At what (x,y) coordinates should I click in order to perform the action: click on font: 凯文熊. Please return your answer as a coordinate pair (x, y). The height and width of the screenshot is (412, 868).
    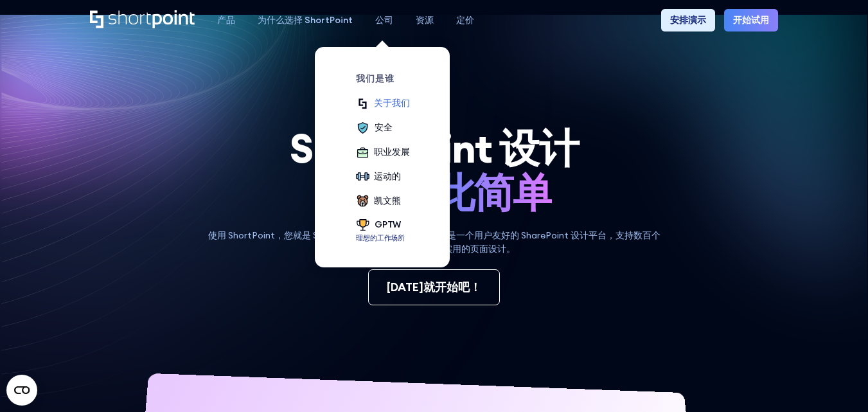
    Looking at the image, I should click on (387, 200).